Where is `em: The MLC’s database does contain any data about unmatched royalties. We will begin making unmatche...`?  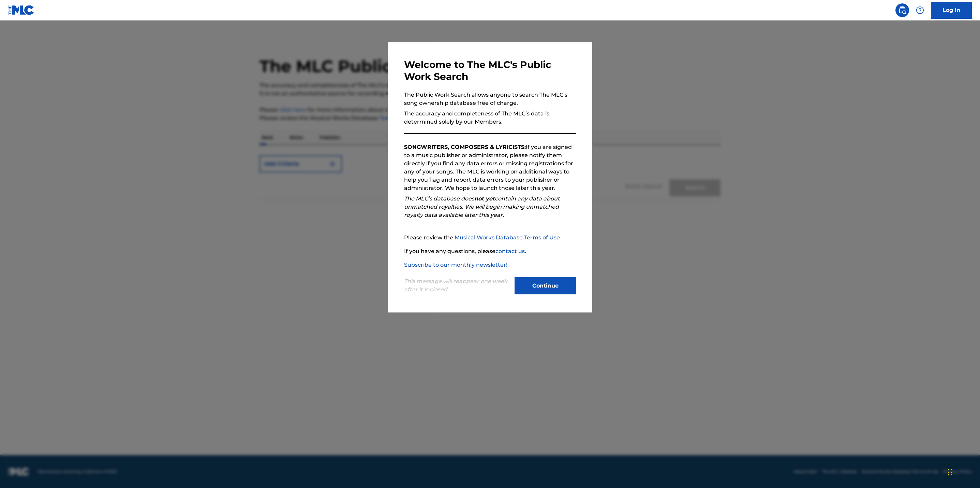 em: The MLC’s database does contain any data about unmatched royalties. We will begin making unmatche... is located at coordinates (482, 207).